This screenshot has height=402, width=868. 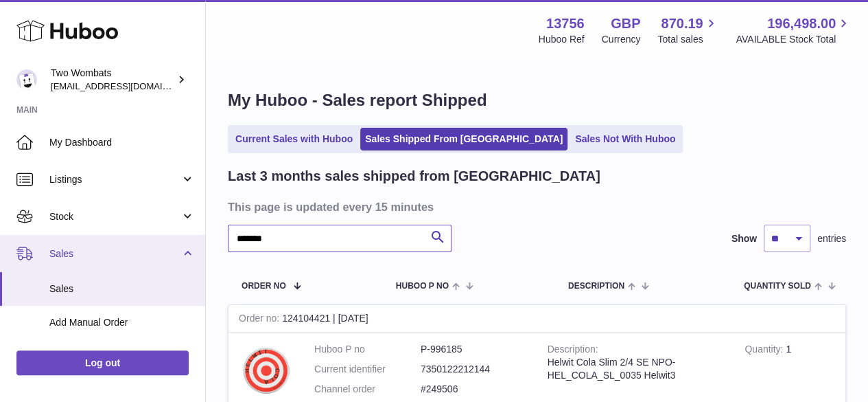 What do you see at coordinates (474, 388) in the screenshot?
I see `dd: #249506` at bounding box center [474, 388].